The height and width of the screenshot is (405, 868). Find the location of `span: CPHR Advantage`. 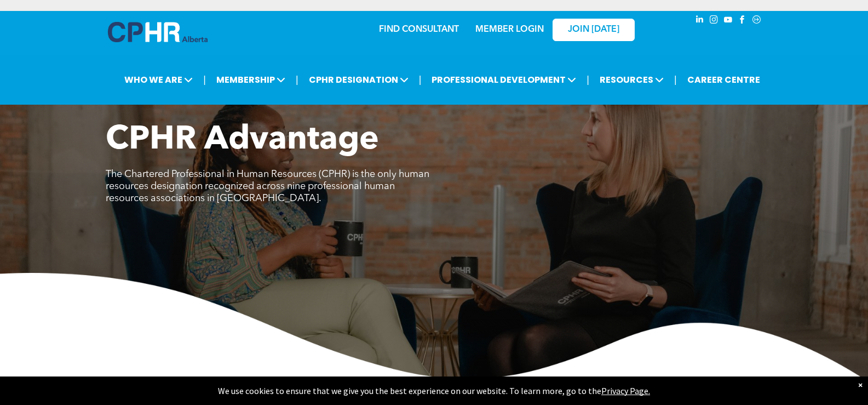

span: CPHR Advantage is located at coordinates (242, 141).